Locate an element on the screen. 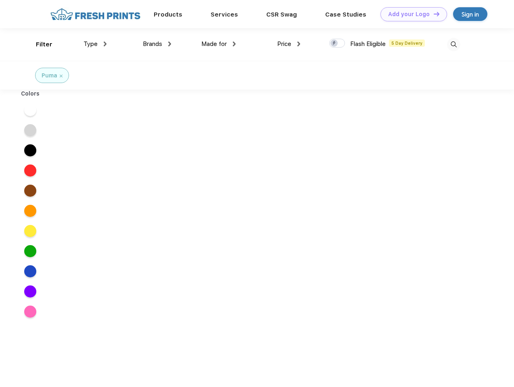 Image resolution: width=514 pixels, height=387 pixels. img: desktop_search.svg is located at coordinates (453, 44).